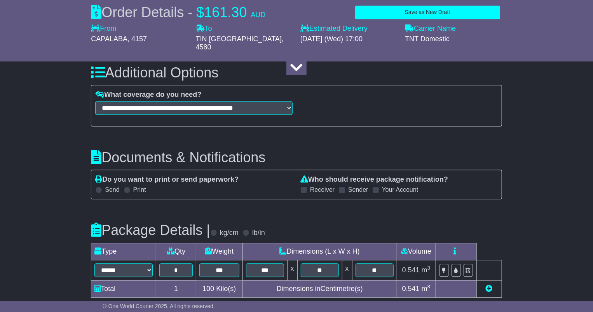 This screenshot has width=593, height=312. Describe the element at coordinates (225, 12) in the screenshot. I see `span: 161.30` at that location.